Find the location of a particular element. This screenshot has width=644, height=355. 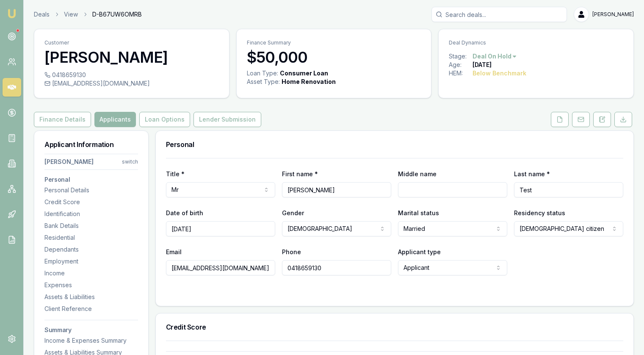

div: Residential is located at coordinates (91, 237).